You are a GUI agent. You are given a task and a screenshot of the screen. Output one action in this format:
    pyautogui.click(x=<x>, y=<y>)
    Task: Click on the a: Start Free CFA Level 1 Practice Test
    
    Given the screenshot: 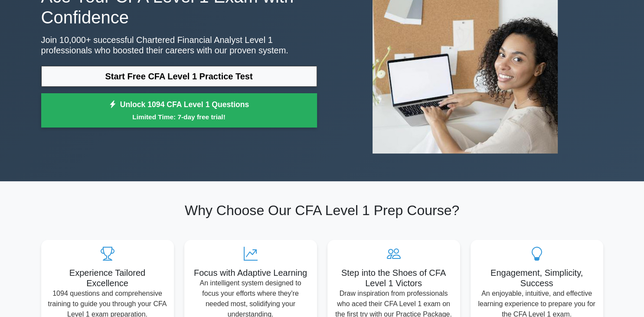 What is the action you would take?
    pyautogui.click(x=179, y=76)
    